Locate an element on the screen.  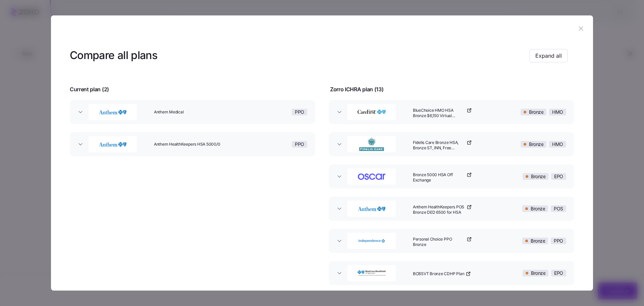
span: Anthem HealthKeepers HSA 5000/0 is located at coordinates (194, 144).